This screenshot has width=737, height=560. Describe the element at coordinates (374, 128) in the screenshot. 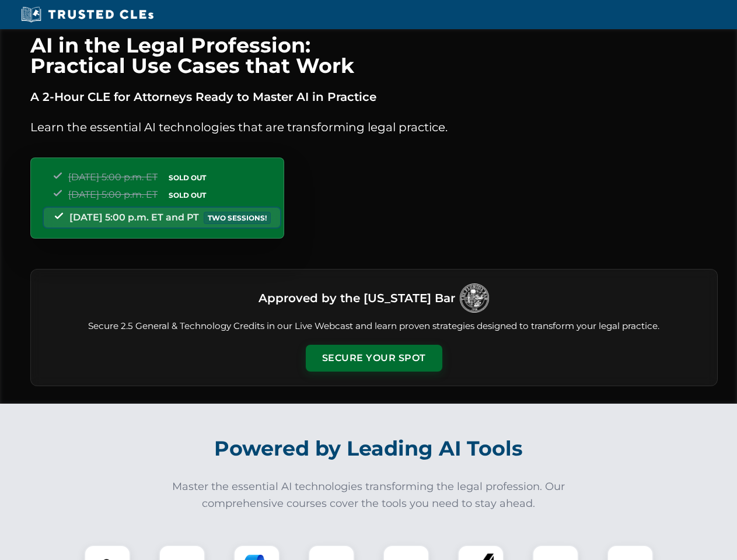

I see `p: Learn the essential AI technologies that are transforming legal practice.` at that location.